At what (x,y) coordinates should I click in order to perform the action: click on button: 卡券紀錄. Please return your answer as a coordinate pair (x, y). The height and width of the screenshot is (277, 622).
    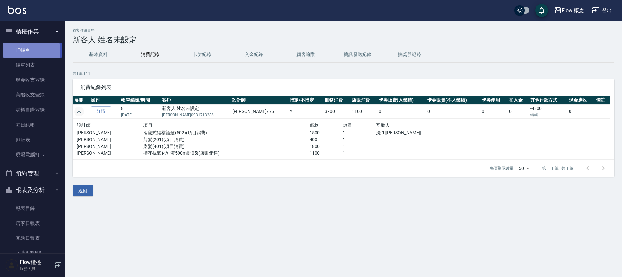
    Looking at the image, I should click on (202, 55).